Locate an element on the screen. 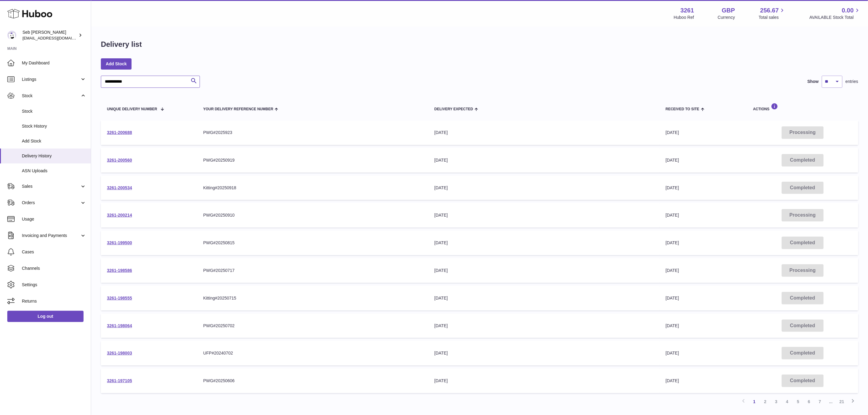  a: 4 is located at coordinates (787, 402).